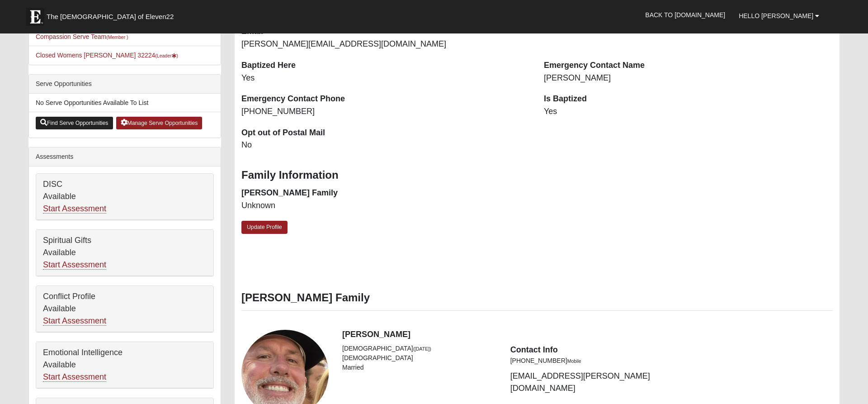 The height and width of the screenshot is (404, 868). Describe the element at coordinates (35, 16) in the screenshot. I see `img: Eleven22 logo` at that location.